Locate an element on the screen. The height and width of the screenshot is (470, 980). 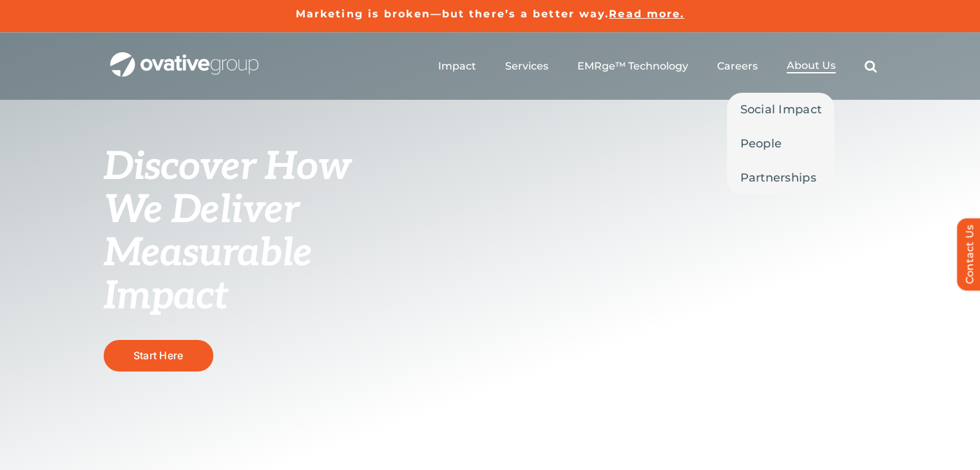
a: Start Here is located at coordinates (158, 355).